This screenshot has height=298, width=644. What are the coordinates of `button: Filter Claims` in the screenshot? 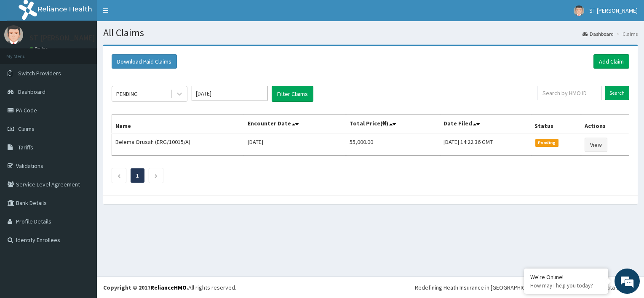 It's located at (292, 94).